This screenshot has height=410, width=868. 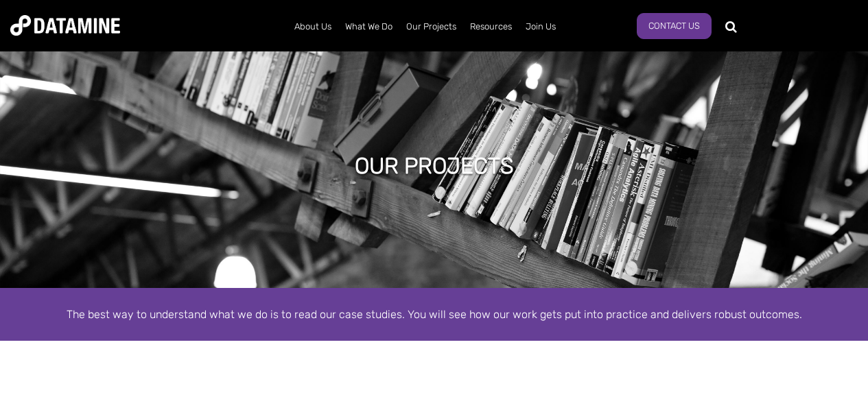 What do you see at coordinates (434, 314) in the screenshot?
I see `div: The best way to understand what we do is to read our case studies. You will see how our work gets...` at bounding box center [434, 314].